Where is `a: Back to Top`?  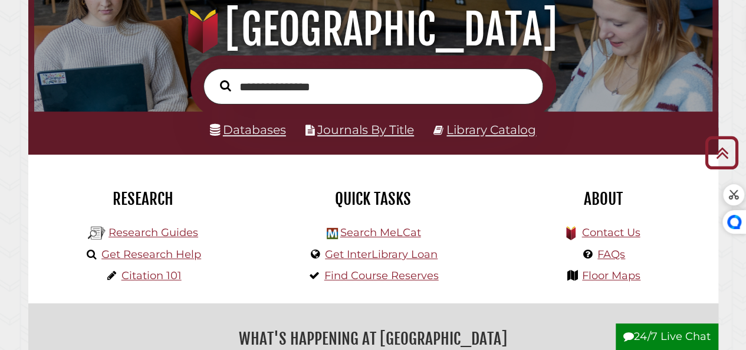 a: Back to Top is located at coordinates (722, 152).